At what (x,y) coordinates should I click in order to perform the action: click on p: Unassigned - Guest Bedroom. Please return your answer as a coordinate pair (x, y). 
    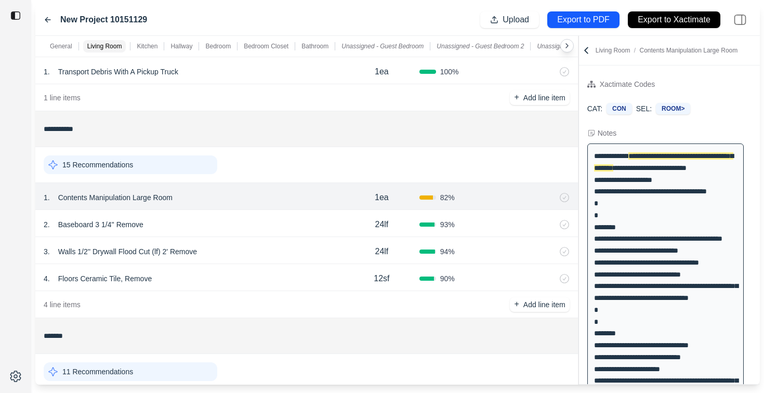
    Looking at the image, I should click on (383, 46).